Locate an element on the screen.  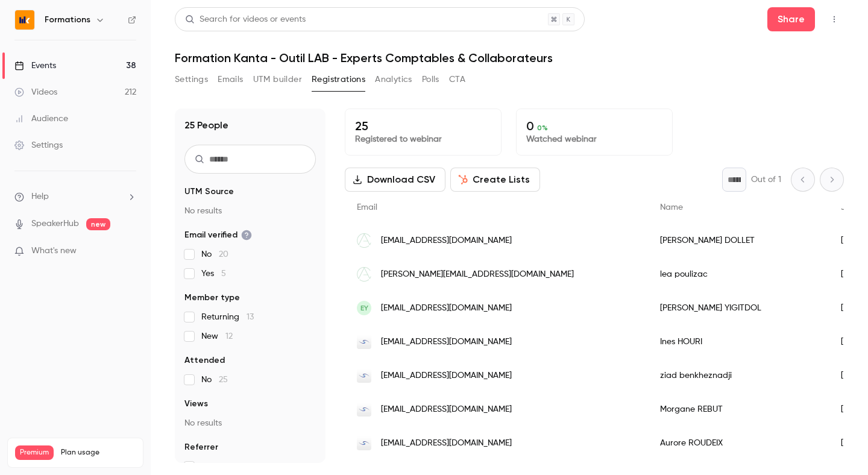
span: 13 is located at coordinates (250, 318).